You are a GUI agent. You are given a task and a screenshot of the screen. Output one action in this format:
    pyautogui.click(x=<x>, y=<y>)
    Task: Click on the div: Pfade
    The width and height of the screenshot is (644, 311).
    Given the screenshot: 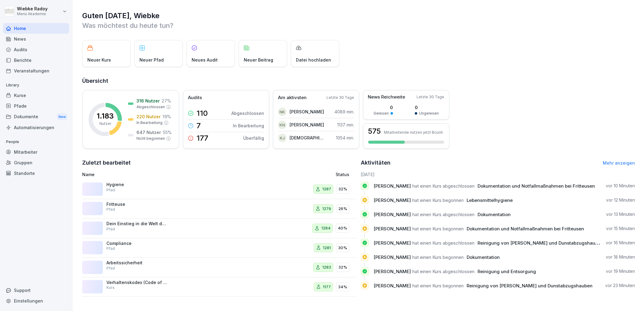 What is the action you would take?
    pyautogui.click(x=36, y=106)
    